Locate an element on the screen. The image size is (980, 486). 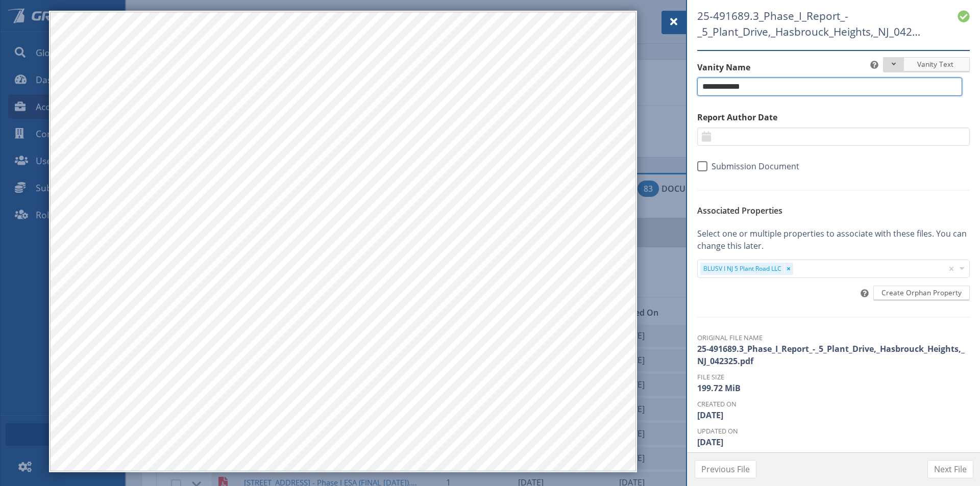
button: Create Orphan Property is located at coordinates (921, 293).